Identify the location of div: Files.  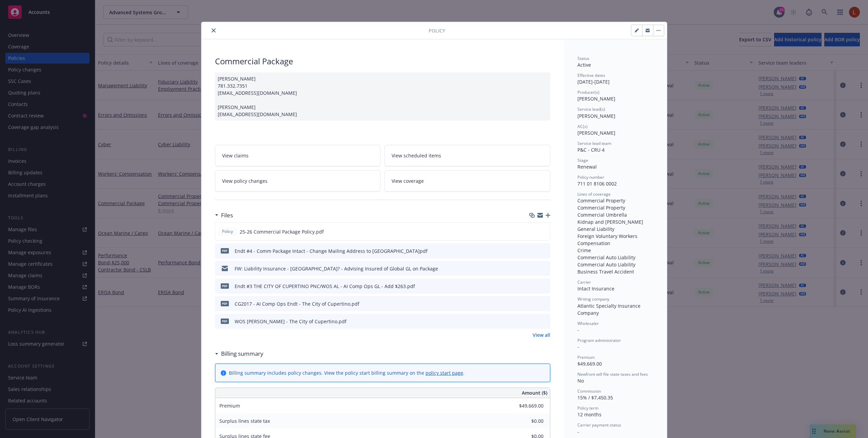
(224, 216).